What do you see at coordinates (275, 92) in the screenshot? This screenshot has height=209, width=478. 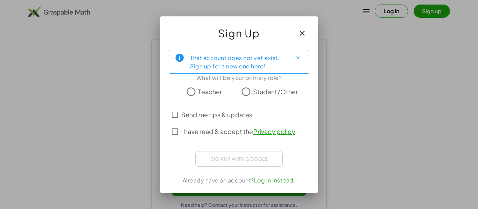 I see `span: Student/Other` at bounding box center [275, 92].